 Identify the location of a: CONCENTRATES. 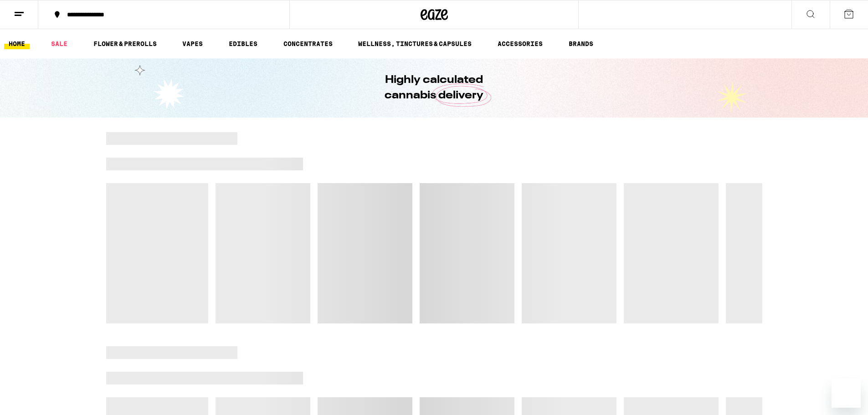
(308, 44).